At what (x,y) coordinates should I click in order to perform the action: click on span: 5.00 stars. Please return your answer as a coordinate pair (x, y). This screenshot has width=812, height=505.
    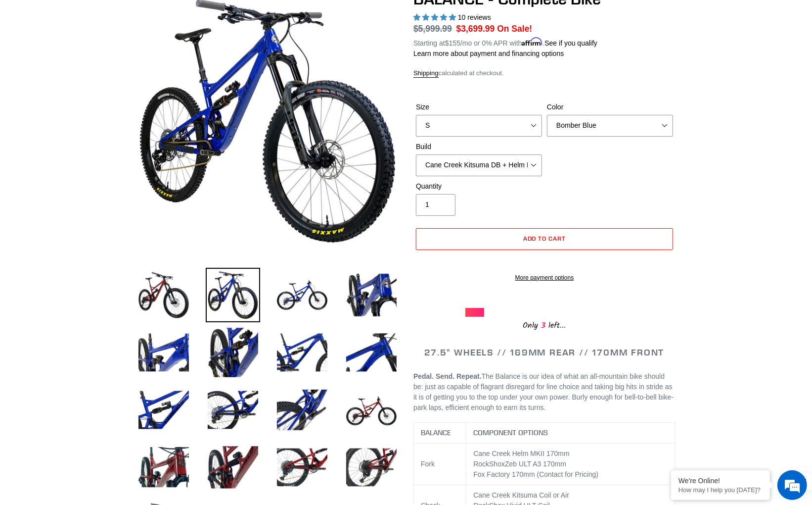
    Looking at the image, I should click on (436, 17).